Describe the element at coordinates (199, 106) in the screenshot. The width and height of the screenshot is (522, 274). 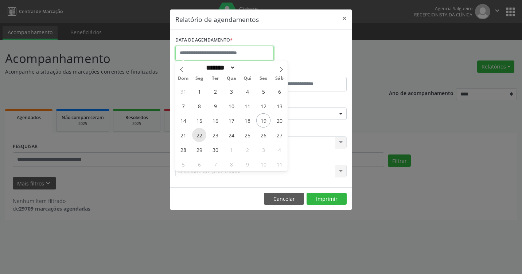
I see `span: Setembro 8, 2025` at that location.